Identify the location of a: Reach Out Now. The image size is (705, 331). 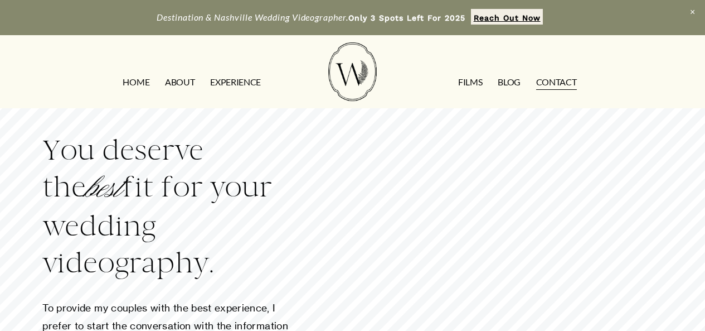
(507, 17).